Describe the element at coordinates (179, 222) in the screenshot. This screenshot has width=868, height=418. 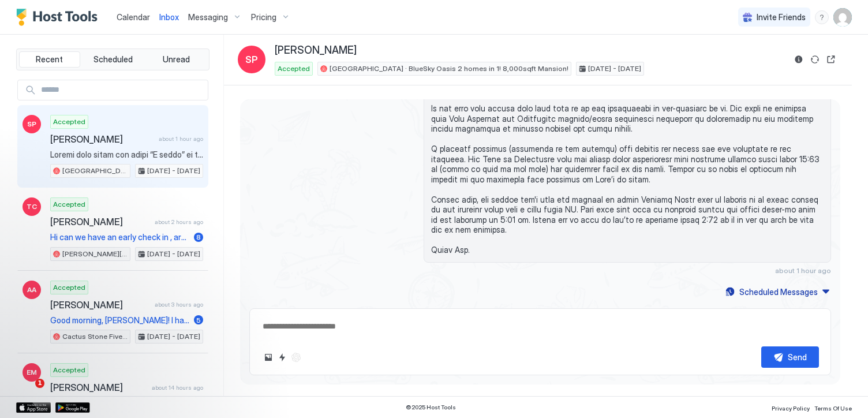
I see `span: about 2 hours ago` at that location.